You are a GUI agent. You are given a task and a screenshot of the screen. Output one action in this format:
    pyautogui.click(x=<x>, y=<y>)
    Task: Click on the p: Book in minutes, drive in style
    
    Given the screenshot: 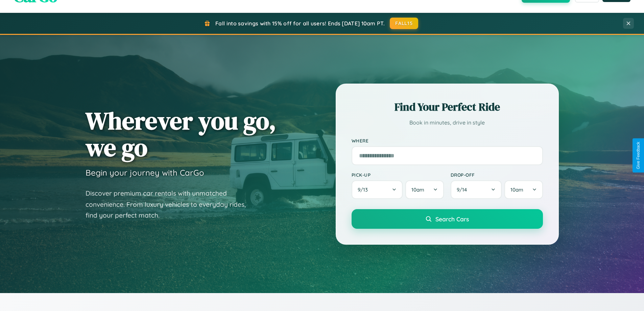 What is the action you would take?
    pyautogui.click(x=448, y=122)
    